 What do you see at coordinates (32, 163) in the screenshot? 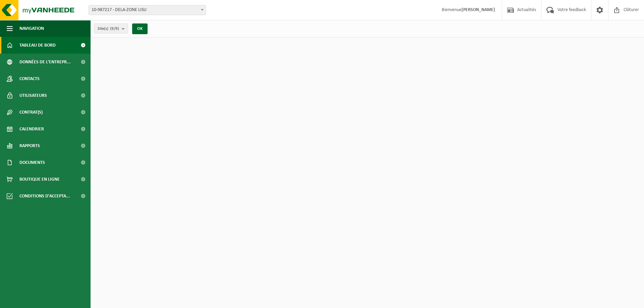
I see `span: Documents` at bounding box center [32, 163].